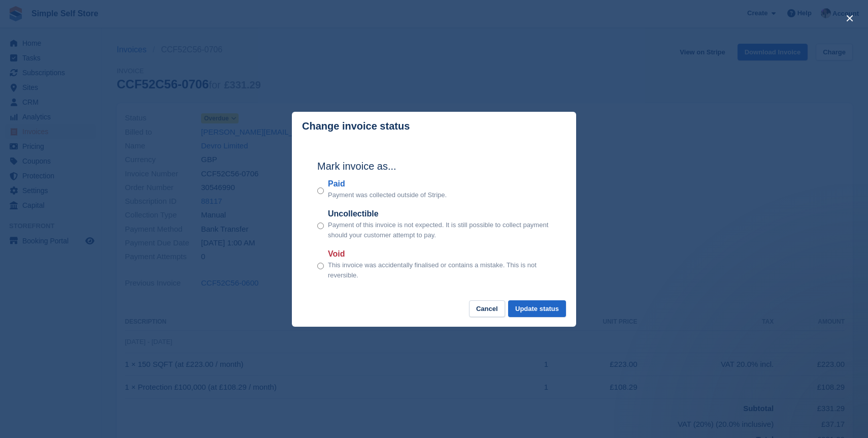 The height and width of the screenshot is (438, 868). What do you see at coordinates (440, 213) in the screenshot?
I see `label: Uncollectible` at bounding box center [440, 213].